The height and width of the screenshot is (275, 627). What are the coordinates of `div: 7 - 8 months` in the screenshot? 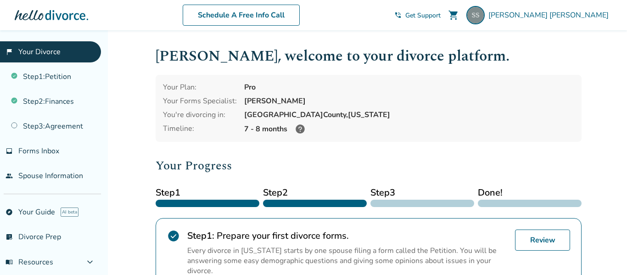 It's located at (409, 129).